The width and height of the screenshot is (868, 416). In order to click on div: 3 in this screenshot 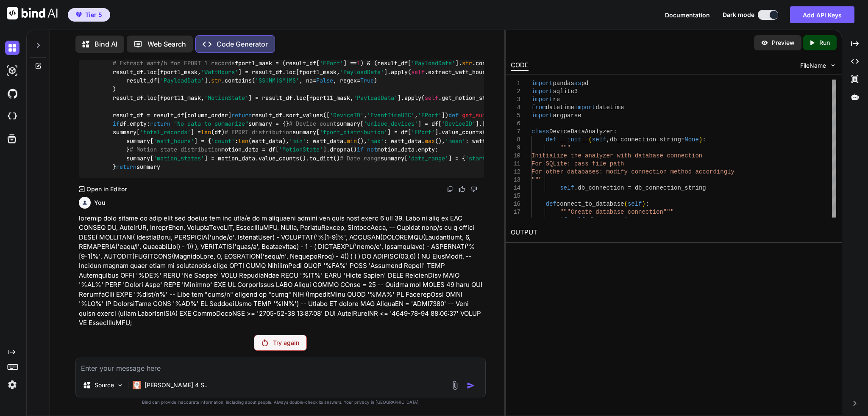, I will do `click(516, 99)`.